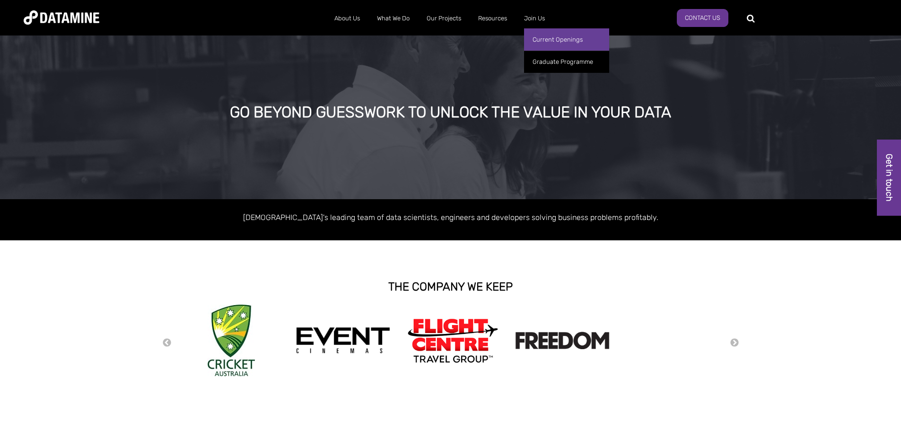 This screenshot has width=901, height=431. What do you see at coordinates (347, 18) in the screenshot?
I see `a: About Us` at bounding box center [347, 18].